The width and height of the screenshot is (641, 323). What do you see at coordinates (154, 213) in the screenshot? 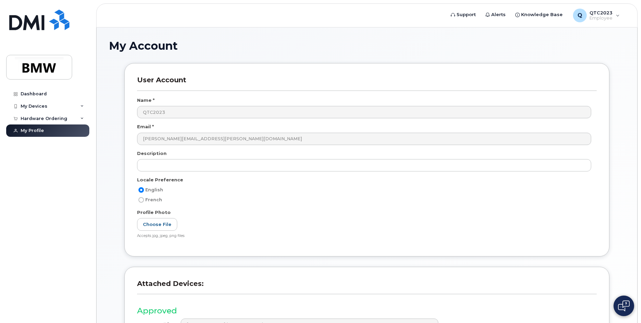
I see `label: Profile Photo` at bounding box center [154, 213].